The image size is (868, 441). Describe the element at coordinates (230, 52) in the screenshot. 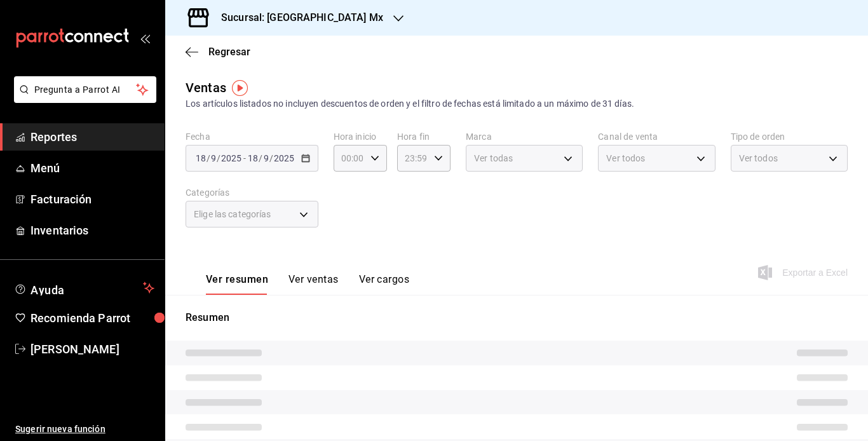

I see `span: Regresar` at that location.